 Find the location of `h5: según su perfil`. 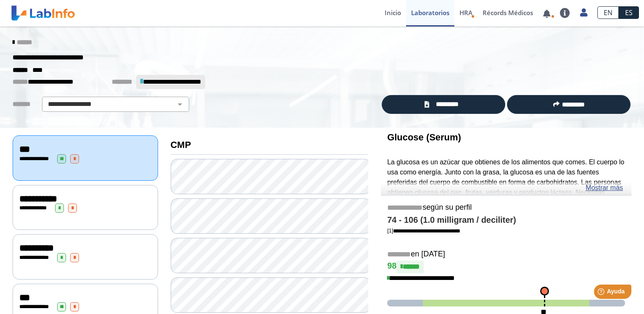

h5: según su perfil is located at coordinates (506, 208).